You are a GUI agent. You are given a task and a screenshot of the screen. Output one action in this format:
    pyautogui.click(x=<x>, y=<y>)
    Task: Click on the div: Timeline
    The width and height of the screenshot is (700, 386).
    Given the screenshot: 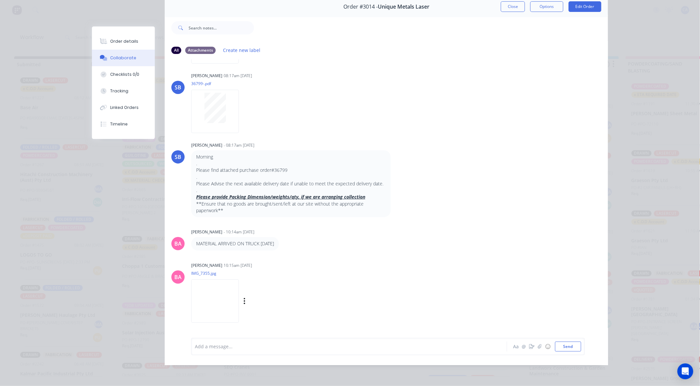 What is the action you would take?
    pyautogui.click(x=119, y=124)
    